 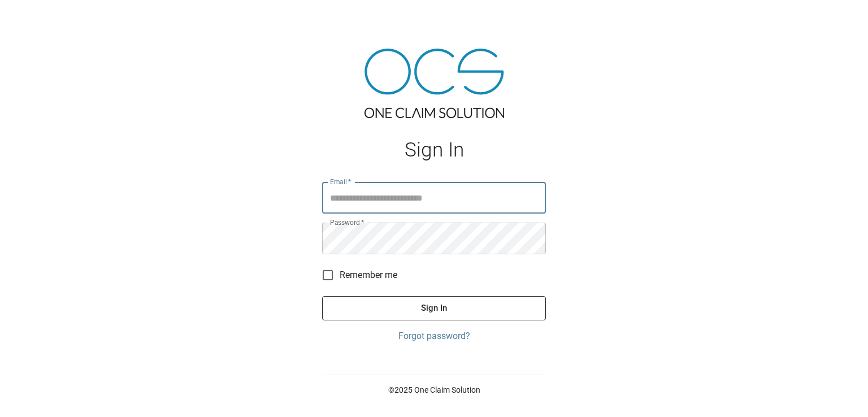 What do you see at coordinates (368, 275) in the screenshot?
I see `span: Remember me` at bounding box center [368, 275].